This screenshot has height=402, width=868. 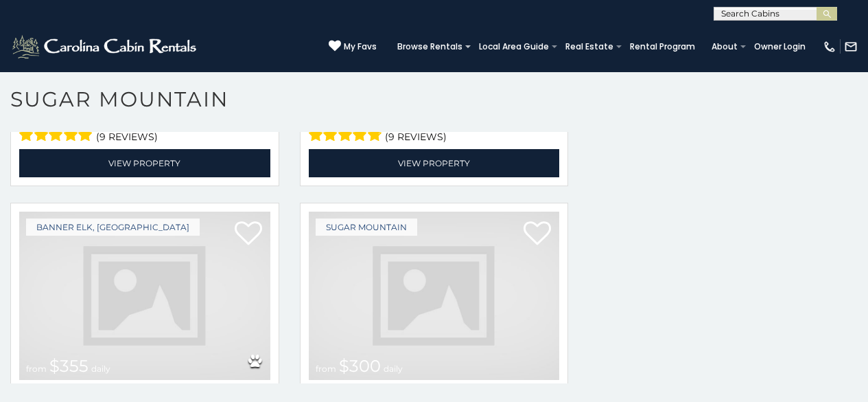 What do you see at coordinates (830, 47) in the screenshot?
I see `img: phone-regular-white.png` at bounding box center [830, 47].